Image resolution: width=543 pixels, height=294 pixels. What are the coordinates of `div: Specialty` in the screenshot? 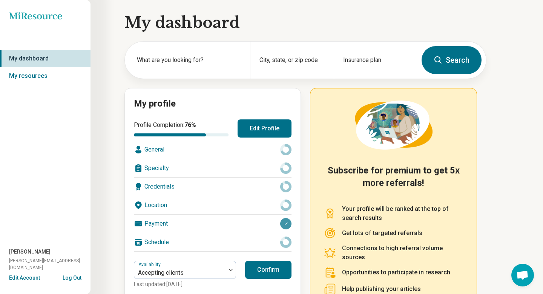 It's located at (213, 168).